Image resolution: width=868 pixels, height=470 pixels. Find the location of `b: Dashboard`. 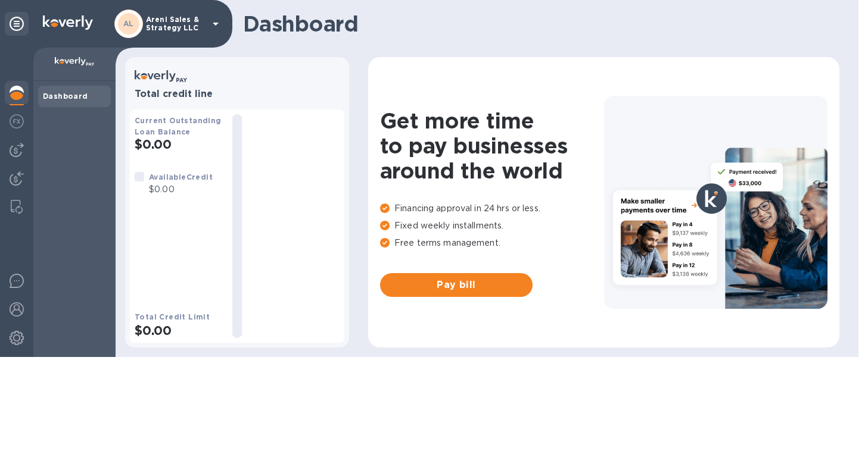

b: Dashboard is located at coordinates (65, 96).